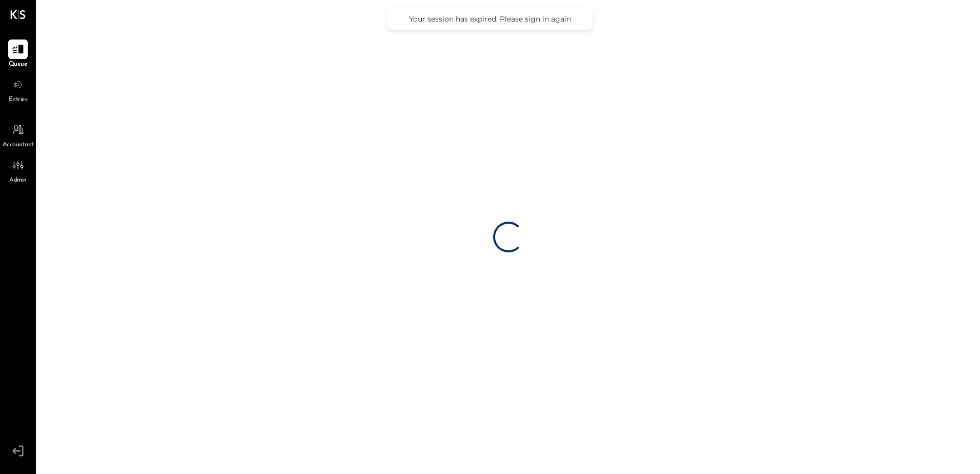 This screenshot has width=980, height=474. What do you see at coordinates (18, 134) in the screenshot?
I see `a: Accountant` at bounding box center [18, 134].